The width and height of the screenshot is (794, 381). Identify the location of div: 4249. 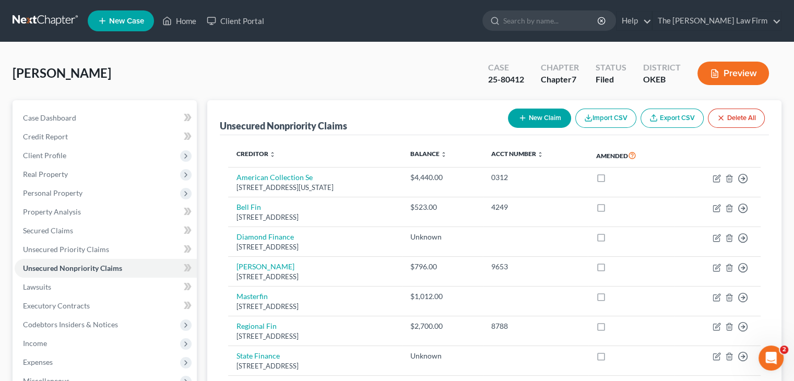
(535, 207).